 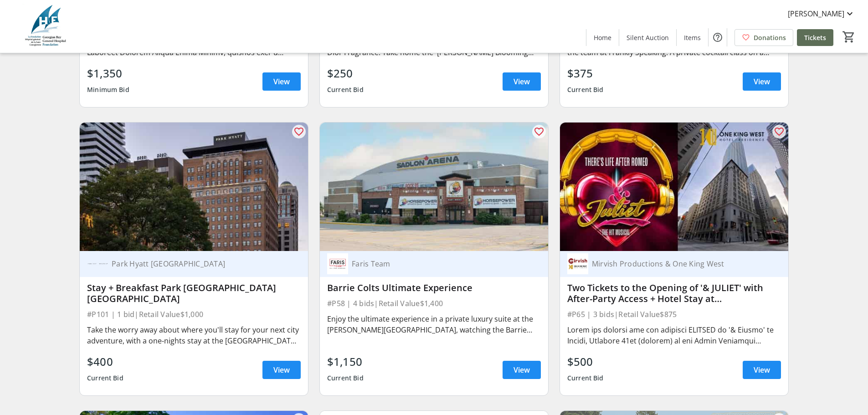 I want to click on img: Two Tickets to the Opening of '& JULIET' with After-Party Access + Hotel Stay at One King West, so click(x=674, y=187).